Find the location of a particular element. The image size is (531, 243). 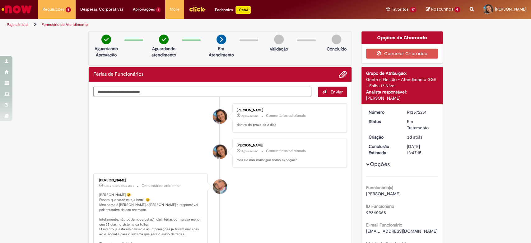

div: Analista responsável: is located at coordinates (402, 92).